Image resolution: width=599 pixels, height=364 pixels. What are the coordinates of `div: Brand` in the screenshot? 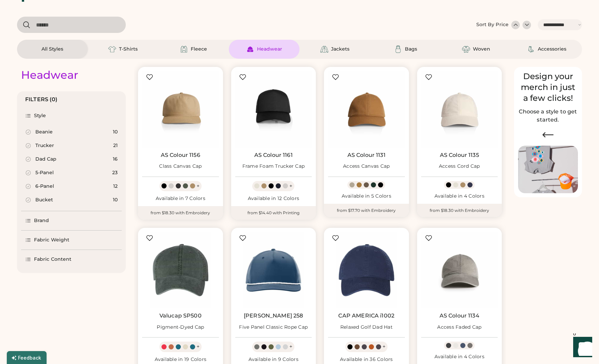 It's located at (41, 221).